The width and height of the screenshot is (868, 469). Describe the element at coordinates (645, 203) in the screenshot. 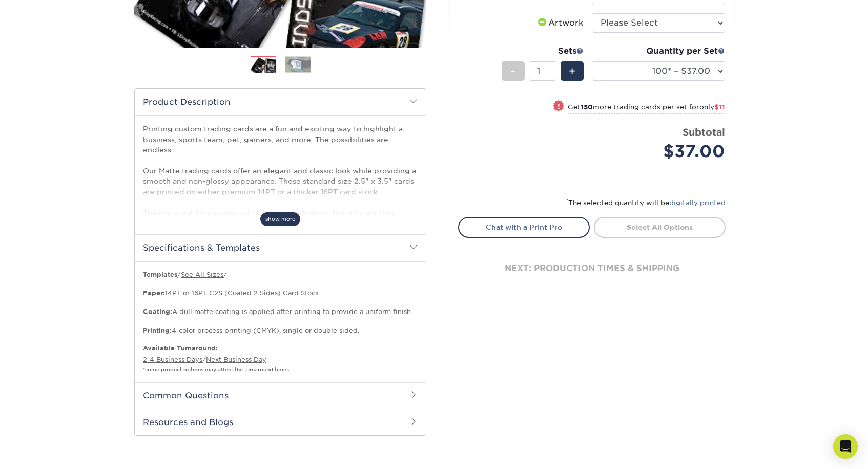

I see `small: The selected quantity will be` at that location.